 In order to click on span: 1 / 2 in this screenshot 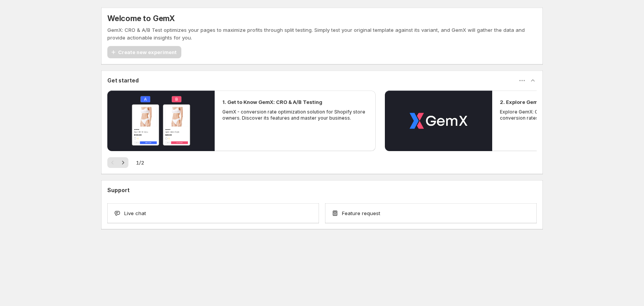, I will do `click(140, 162)`.